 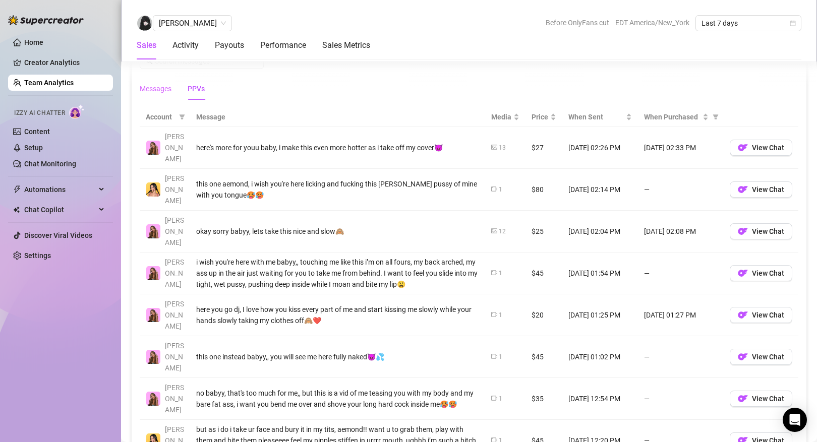 What do you see at coordinates (337, 399) in the screenshot?
I see `div: no babyy, that's too much for me,, but this is a vid of me teasing you with my body and my bare f...` at bounding box center [337, 399].